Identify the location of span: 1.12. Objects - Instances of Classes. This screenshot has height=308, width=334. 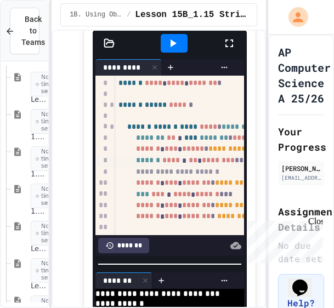
(38, 174).